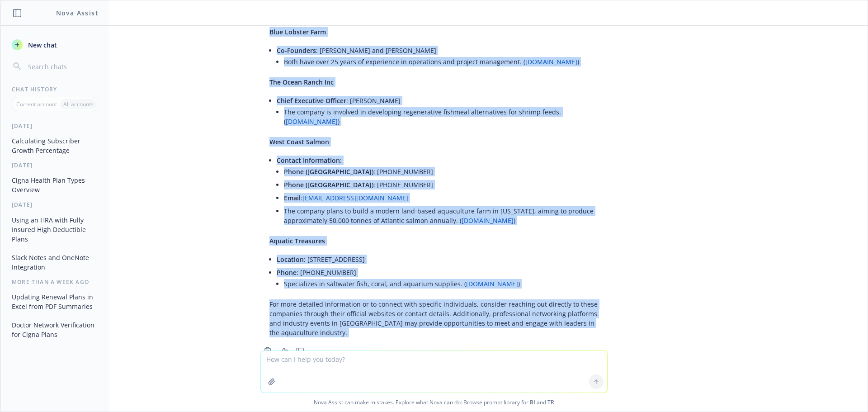 The image size is (868, 412). What do you see at coordinates (441, 117) in the screenshot?
I see `li: The company is involved in developing regenerative fishmeal alternatives for shrimp feeds. ( )` at bounding box center [441, 117].